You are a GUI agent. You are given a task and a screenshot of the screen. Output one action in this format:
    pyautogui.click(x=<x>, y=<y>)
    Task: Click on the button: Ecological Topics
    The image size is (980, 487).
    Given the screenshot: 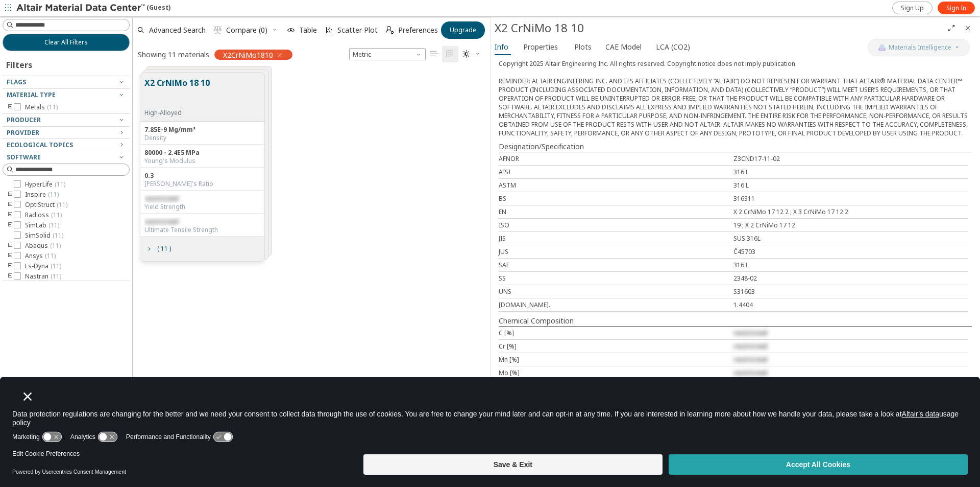 What is the action you would take?
    pyautogui.click(x=66, y=145)
    